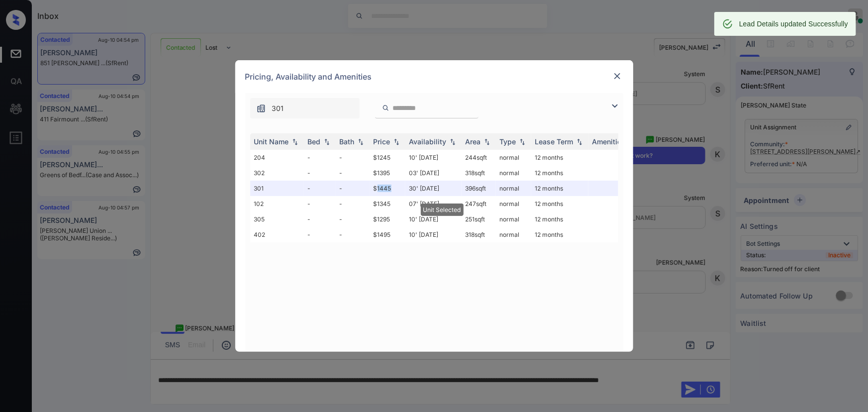 The image size is (868, 412). I want to click on td: 102, so click(277, 204).